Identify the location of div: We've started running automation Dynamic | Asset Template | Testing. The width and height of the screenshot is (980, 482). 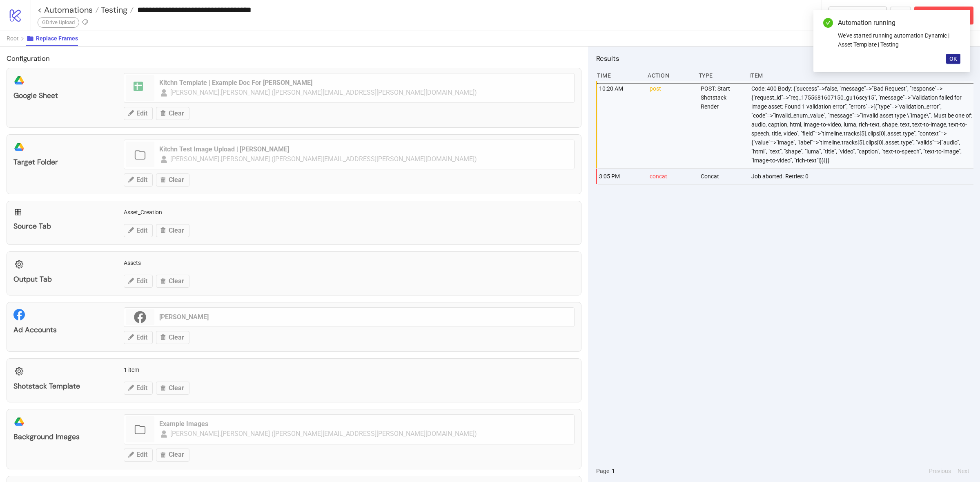
(899, 40).